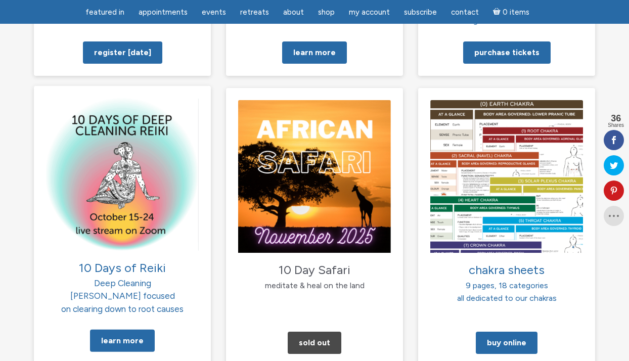 The height and width of the screenshot is (361, 629). Describe the element at coordinates (511, 12) in the screenshot. I see `a: Cart0 items` at that location.